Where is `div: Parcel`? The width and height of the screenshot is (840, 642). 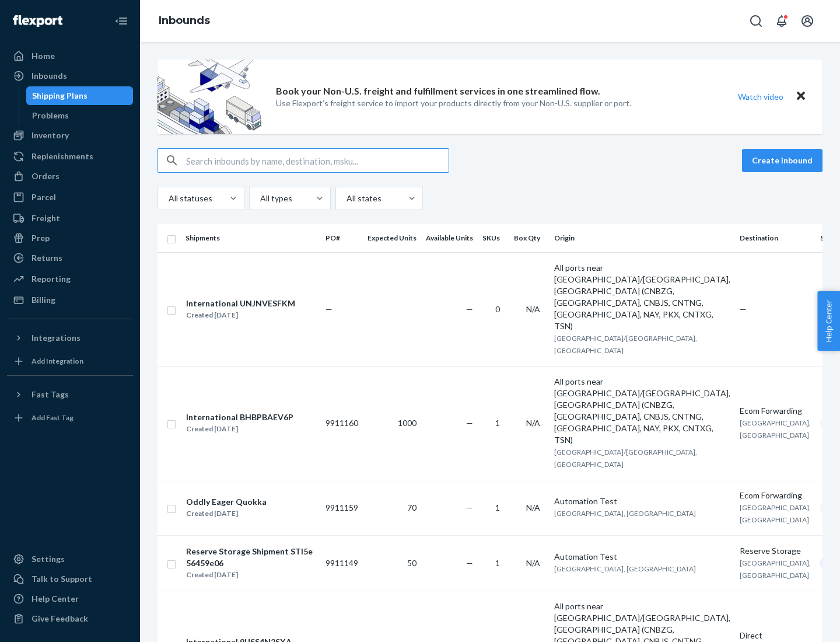
div: Parcel is located at coordinates (43, 197).